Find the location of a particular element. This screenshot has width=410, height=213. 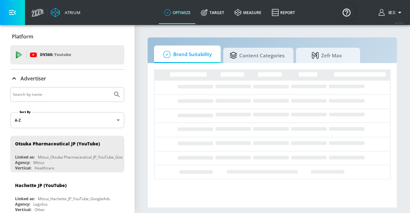

span: Content Categories is located at coordinates (257, 55).